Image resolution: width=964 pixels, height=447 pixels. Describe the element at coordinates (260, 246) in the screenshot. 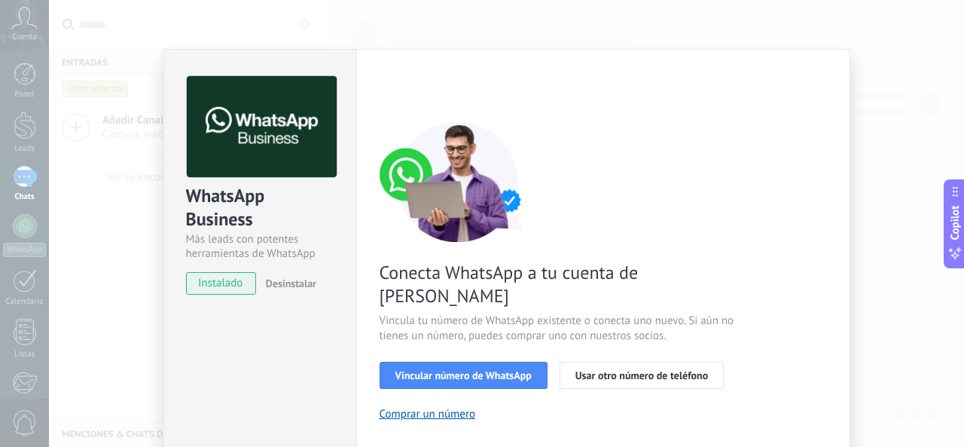

I see `div: Más leads con potentes herramientas de WhatsApp` at that location.